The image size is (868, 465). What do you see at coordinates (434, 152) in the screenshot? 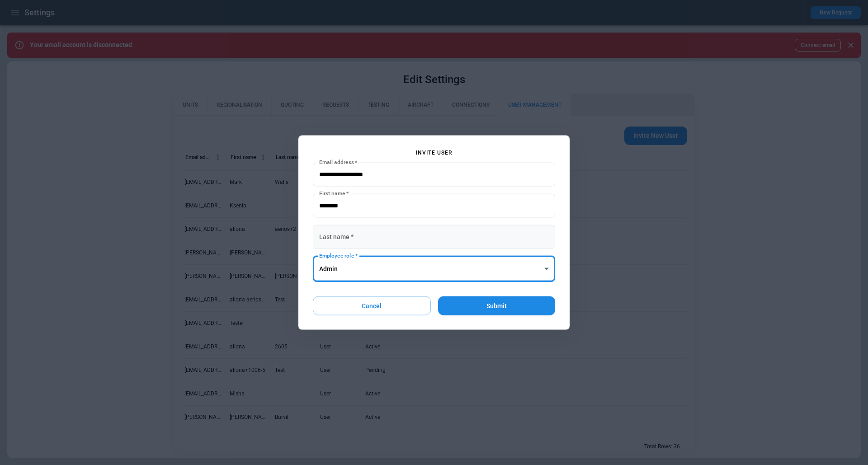
I see `p: Invite User` at bounding box center [434, 152].